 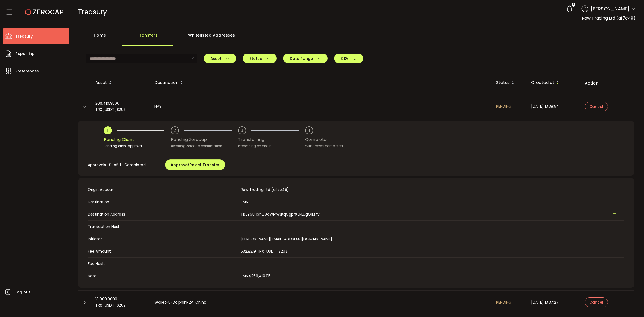 I want to click on div: Chat Widget, so click(x=631, y=304).